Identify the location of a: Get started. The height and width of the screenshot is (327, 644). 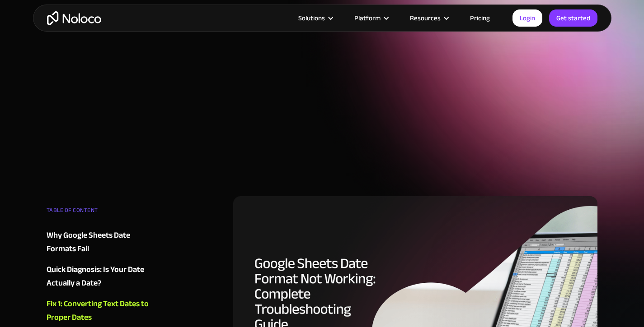
(573, 18).